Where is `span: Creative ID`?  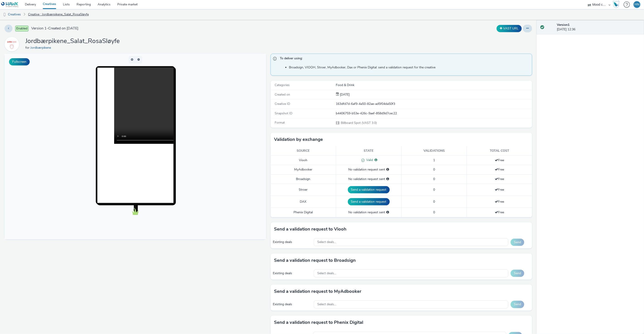 span: Creative ID is located at coordinates (282, 104).